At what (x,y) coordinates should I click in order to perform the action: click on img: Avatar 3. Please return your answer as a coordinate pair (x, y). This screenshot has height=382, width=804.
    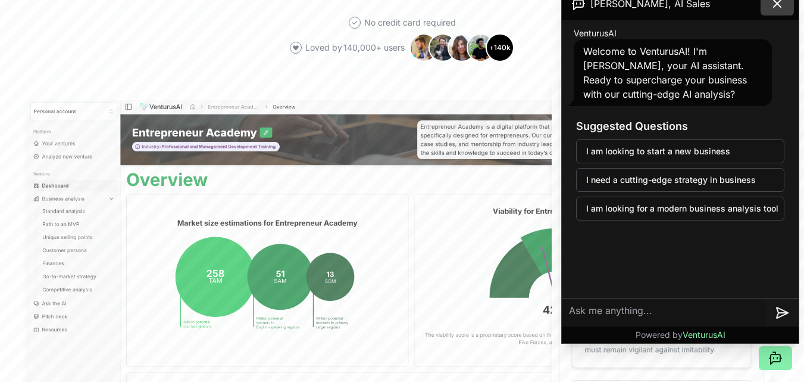
    Looking at the image, I should click on (462, 48).